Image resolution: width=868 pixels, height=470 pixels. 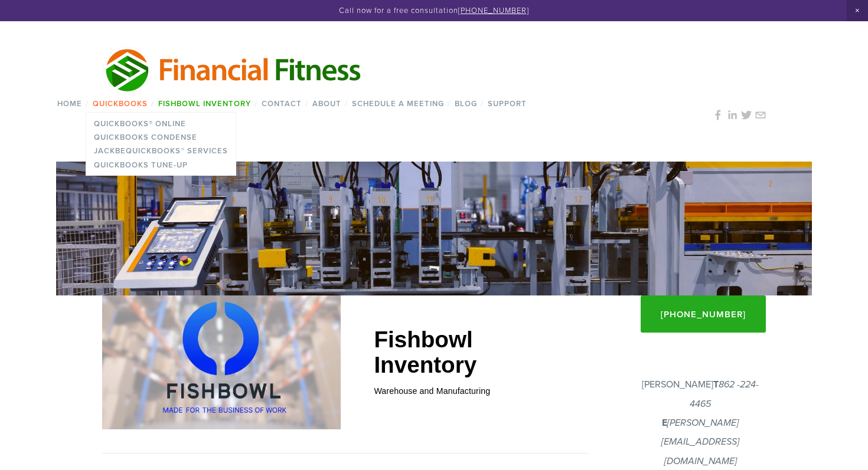 I want to click on a: About, so click(x=326, y=103).